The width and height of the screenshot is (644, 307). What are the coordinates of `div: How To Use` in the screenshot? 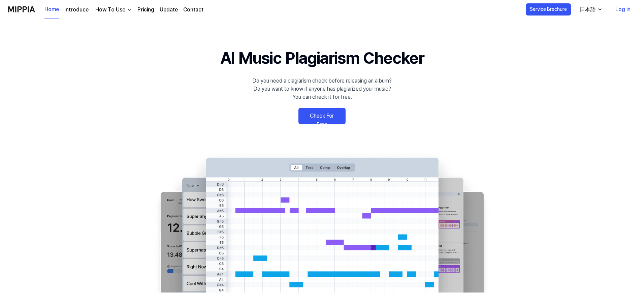 It's located at (110, 10).